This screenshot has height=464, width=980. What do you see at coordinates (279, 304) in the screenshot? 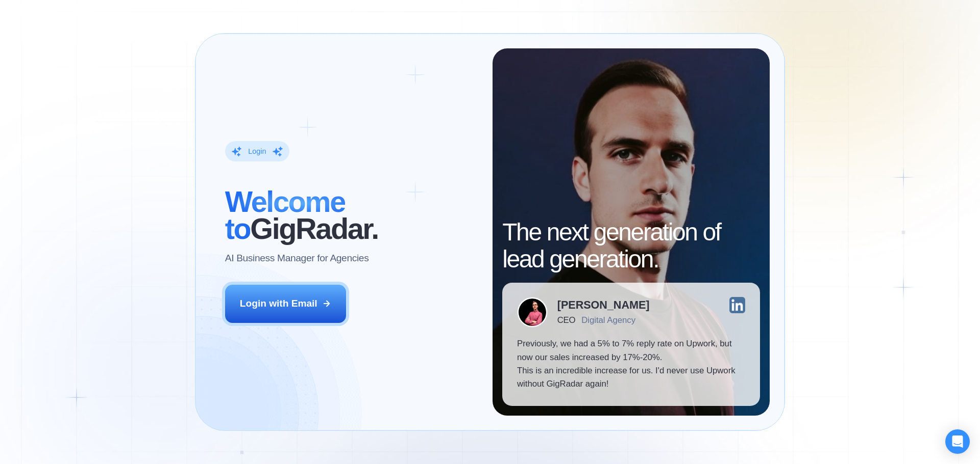
I see `div: Login with Email` at bounding box center [279, 304].